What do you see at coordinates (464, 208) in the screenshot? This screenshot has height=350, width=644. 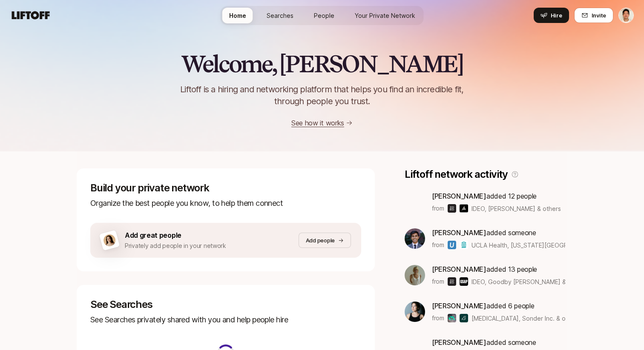 I see `img: Penrose` at bounding box center [464, 208].